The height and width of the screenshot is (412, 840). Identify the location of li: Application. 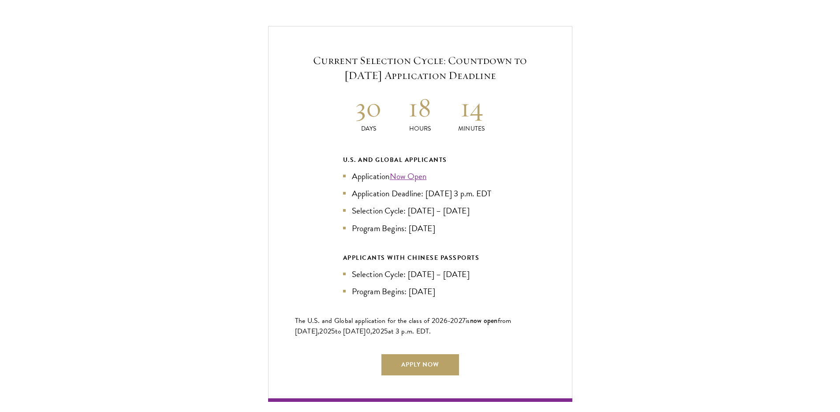
(420, 176).